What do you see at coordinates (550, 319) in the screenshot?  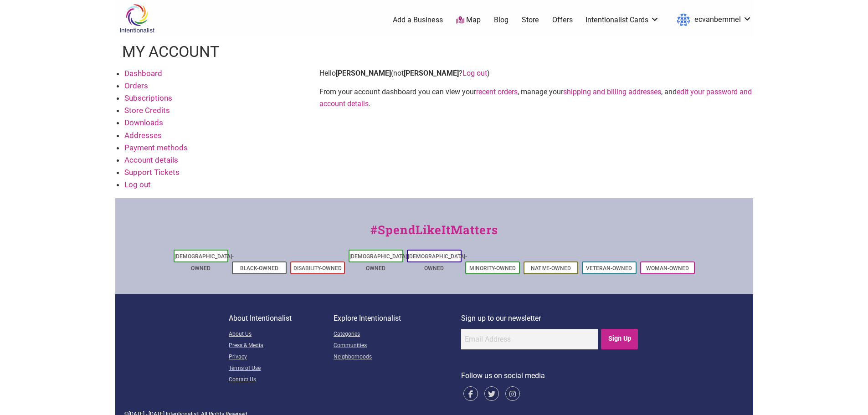 I see `p: Sign up to our newsletter` at bounding box center [550, 319].